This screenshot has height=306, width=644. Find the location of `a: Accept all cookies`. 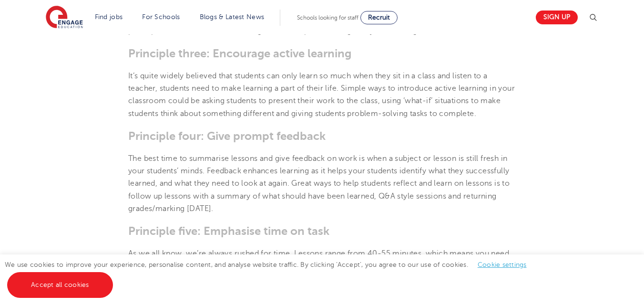

a: Accept all cookies is located at coordinates (60, 285).